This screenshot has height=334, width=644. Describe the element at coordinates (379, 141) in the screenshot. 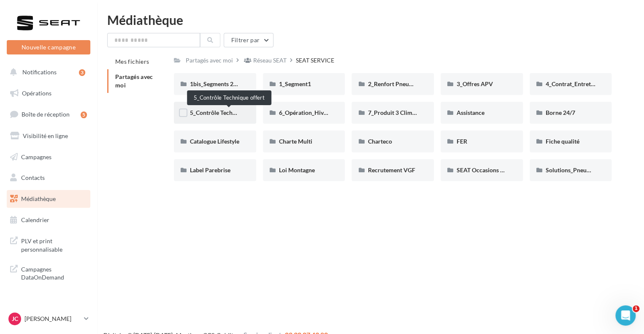

I see `span: Charteco` at that location.